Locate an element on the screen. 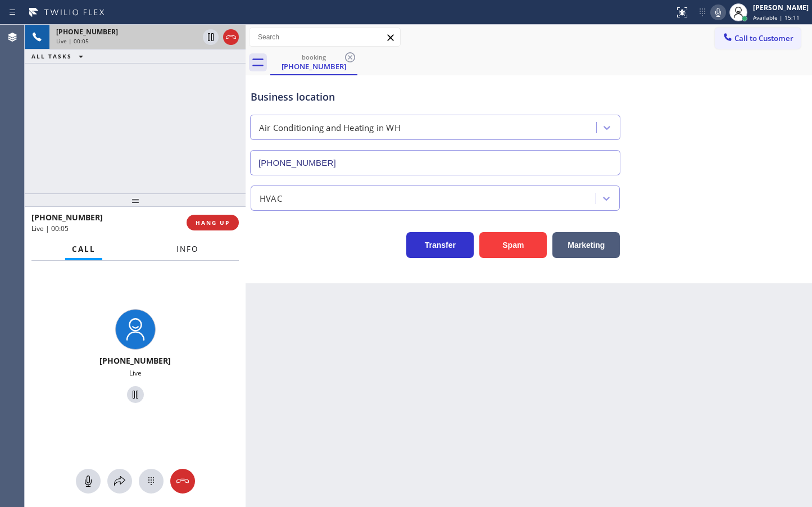 The width and height of the screenshot is (812, 507). div: HVAC is located at coordinates (271, 198).